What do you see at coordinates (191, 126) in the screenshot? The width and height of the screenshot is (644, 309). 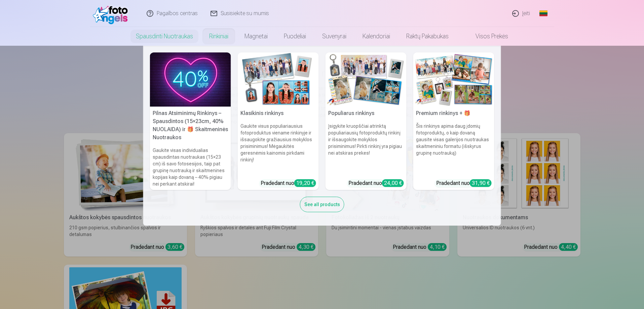 I see `h5: Pilnas Atsiminimų Rinkinys – Spausdintos (15×23cm, 40% NUOLAIDA) ir 🎁 Skaitmeninės Nuotraukos` at bounding box center [191, 126].